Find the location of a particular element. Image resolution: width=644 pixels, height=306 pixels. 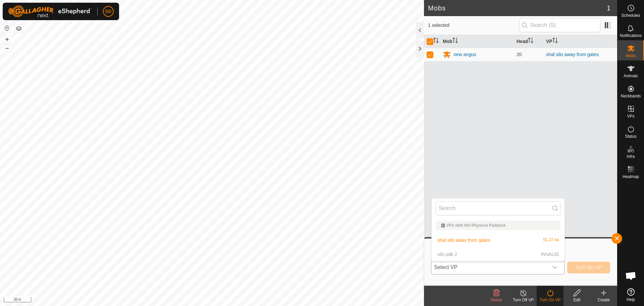

span: Notifications is located at coordinates (630, 35).